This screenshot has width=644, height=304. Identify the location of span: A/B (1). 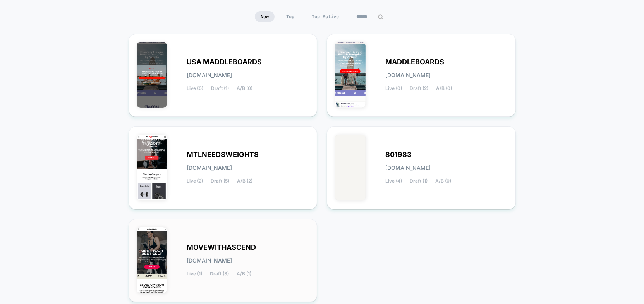
(245, 274).